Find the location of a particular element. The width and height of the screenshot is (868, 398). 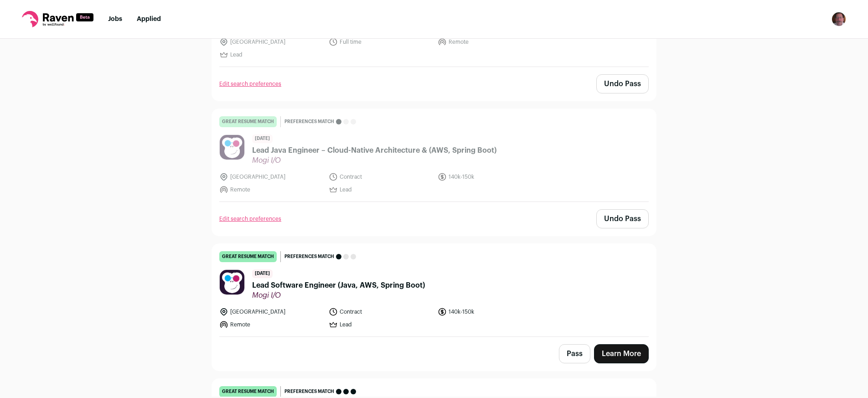

button: Open dropdown is located at coordinates (839, 19).